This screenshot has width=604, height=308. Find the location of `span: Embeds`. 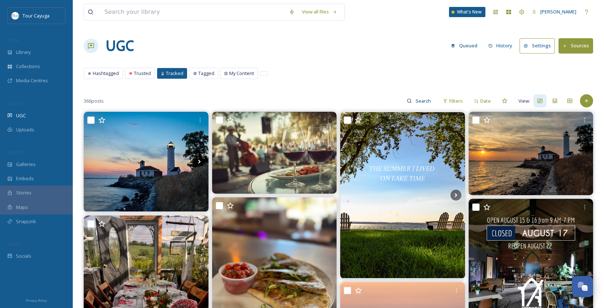

span: Embeds is located at coordinates (25, 178).